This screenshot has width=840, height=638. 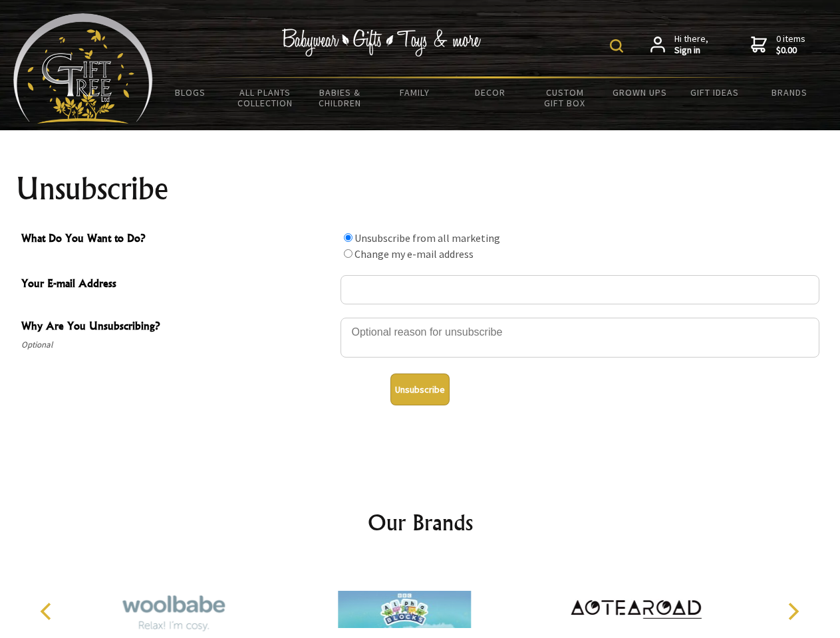 I want to click on h2: Our Brands, so click(x=420, y=523).